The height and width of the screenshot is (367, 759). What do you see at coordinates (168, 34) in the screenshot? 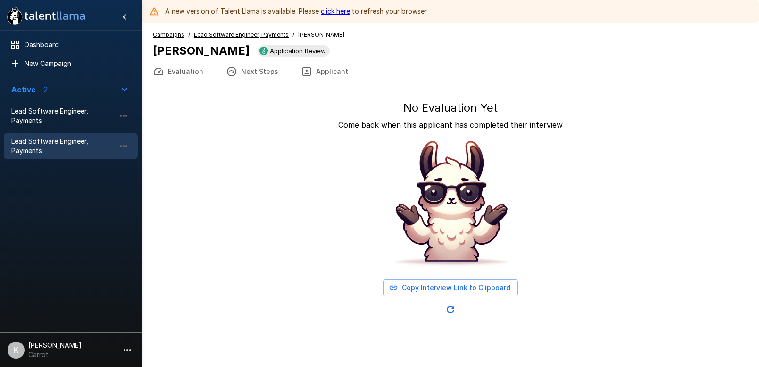
I see `u: Campaigns` at bounding box center [168, 34].